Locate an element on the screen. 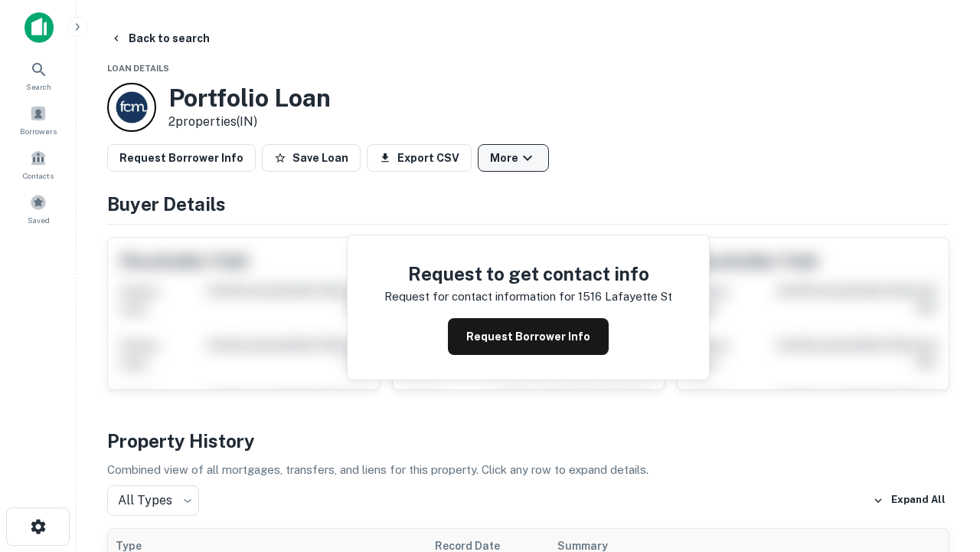 This screenshot has height=552, width=980. div: Borrowers is located at coordinates (39, 119).